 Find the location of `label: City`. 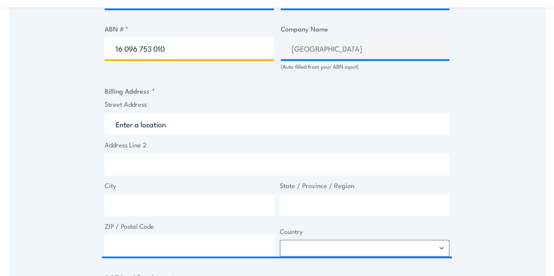

label: City is located at coordinates (190, 186).